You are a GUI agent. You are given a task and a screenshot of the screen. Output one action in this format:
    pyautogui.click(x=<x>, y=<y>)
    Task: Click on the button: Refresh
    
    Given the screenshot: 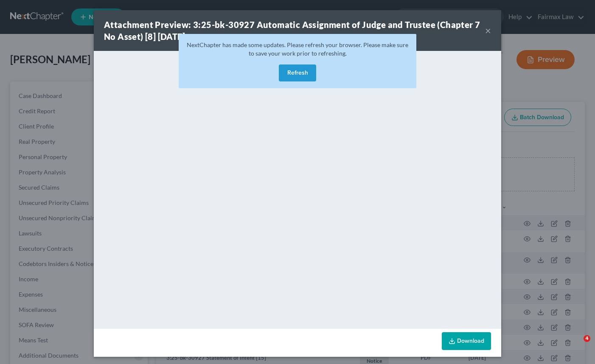 What is the action you would take?
    pyautogui.click(x=297, y=73)
    